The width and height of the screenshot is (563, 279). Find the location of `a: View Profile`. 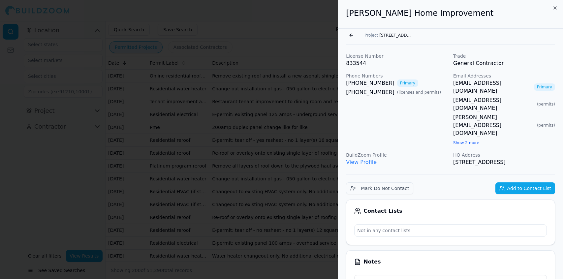

a: View Profile is located at coordinates (361, 162).